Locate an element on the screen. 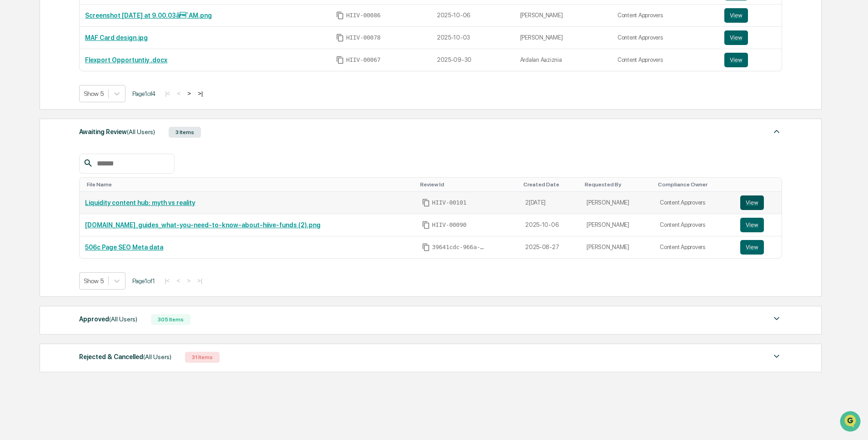  span: HIIV-00067 is located at coordinates (363, 60).